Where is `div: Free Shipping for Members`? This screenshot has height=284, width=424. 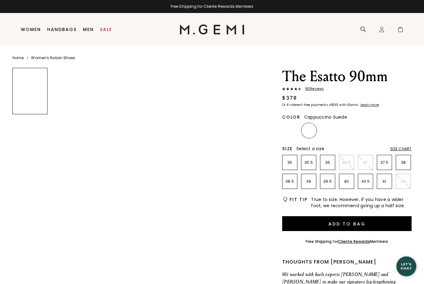 div: Free Shipping for Members is located at coordinates (346, 242).